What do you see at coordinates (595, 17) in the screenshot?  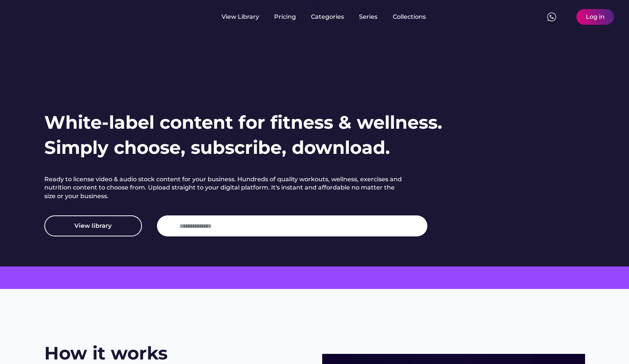 I see `div: Log in` at bounding box center [595, 17].